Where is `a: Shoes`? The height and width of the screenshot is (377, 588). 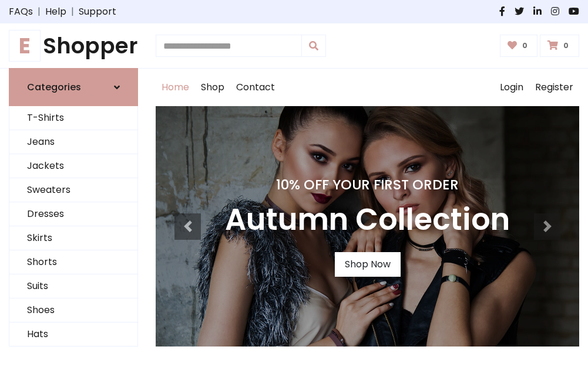
a: Shoes is located at coordinates (74, 310).